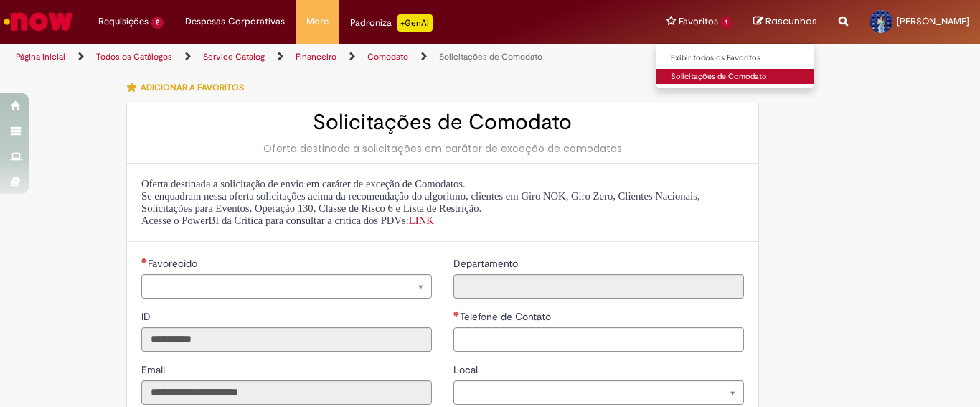 This screenshot has height=407, width=980. Describe the element at coordinates (487, 263) in the screenshot. I see `label: Somente leitura - Departamento` at that location.